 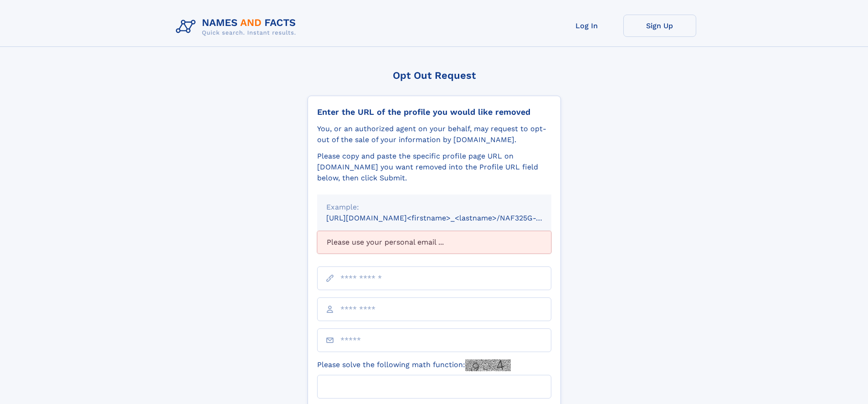 I want to click on img: Logo Names and Facts, so click(x=238, y=27).